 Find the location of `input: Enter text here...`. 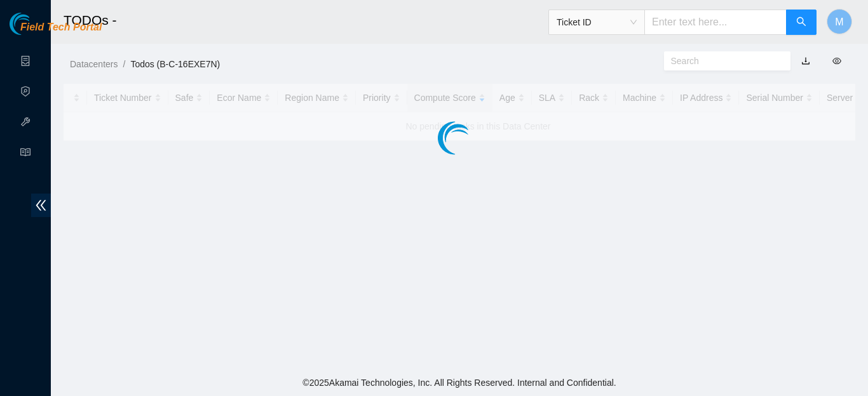

input: Enter text here... is located at coordinates (715, 22).